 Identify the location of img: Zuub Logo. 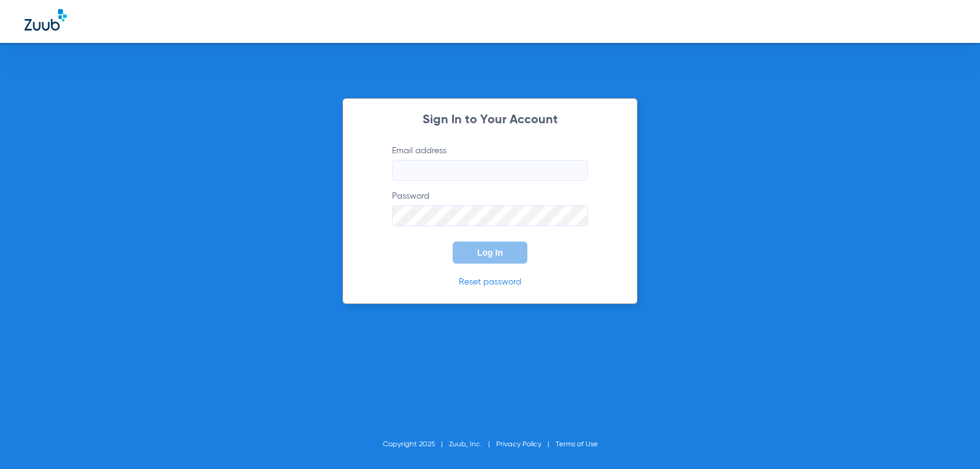
(46, 20).